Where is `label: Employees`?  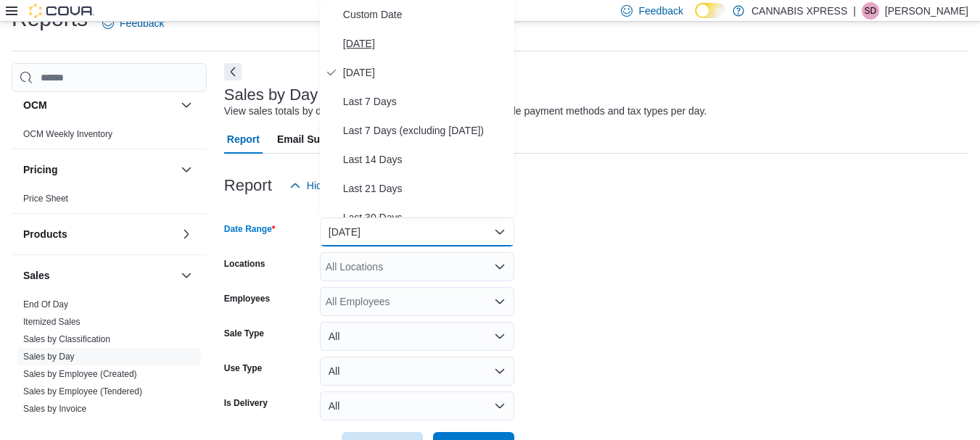 label: Employees is located at coordinates (246, 298).